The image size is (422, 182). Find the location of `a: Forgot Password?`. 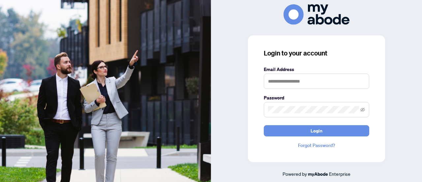

a: Forgot Password? is located at coordinates (317, 145).